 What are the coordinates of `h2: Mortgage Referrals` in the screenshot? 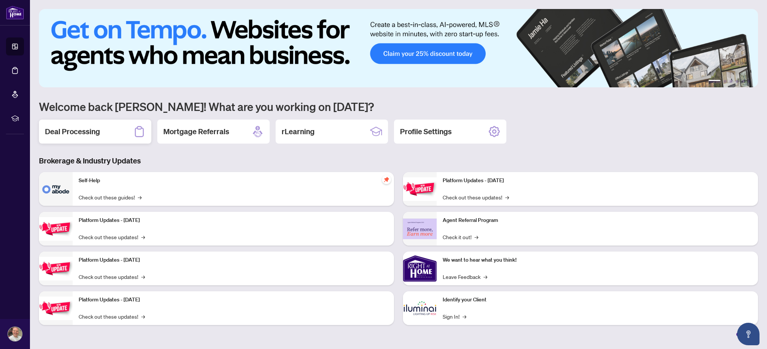 It's located at (196, 131).